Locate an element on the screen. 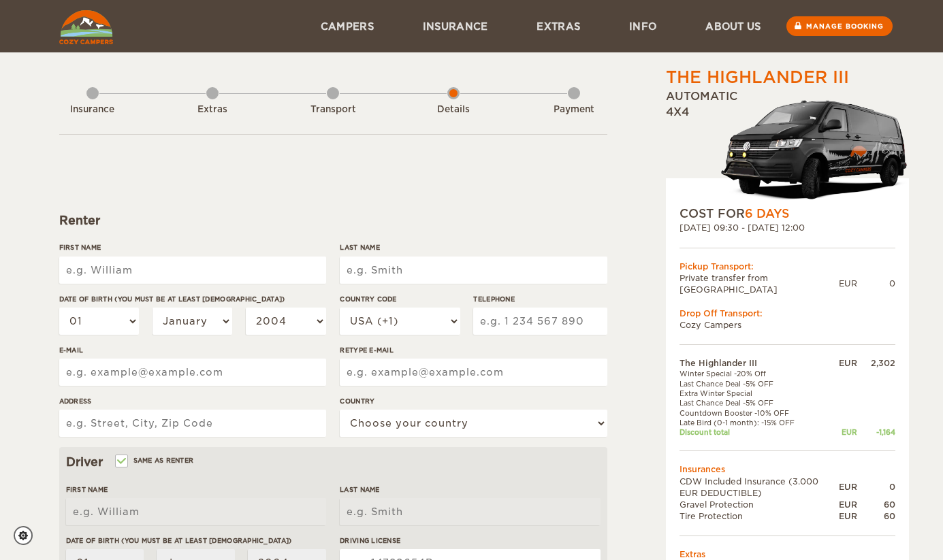  label: Country is located at coordinates (473, 401).